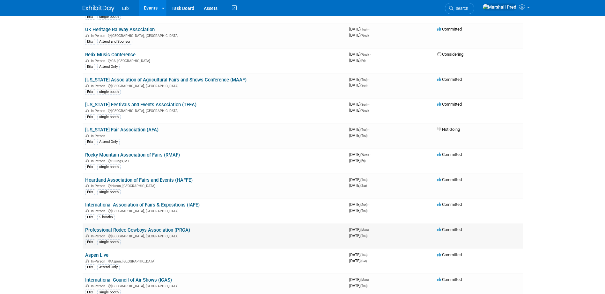  Describe the element at coordinates (364, 230) in the screenshot. I see `span: (Mon)` at that location.